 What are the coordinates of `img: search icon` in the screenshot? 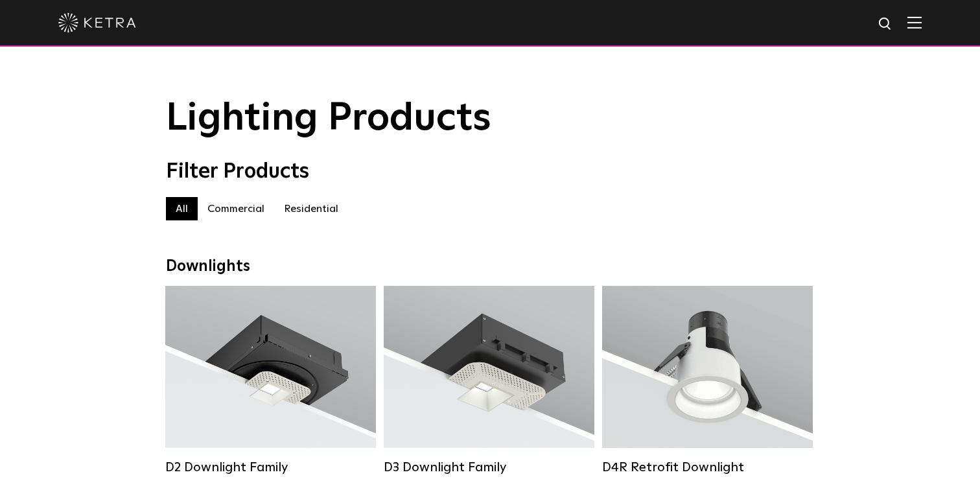 It's located at (886, 24).